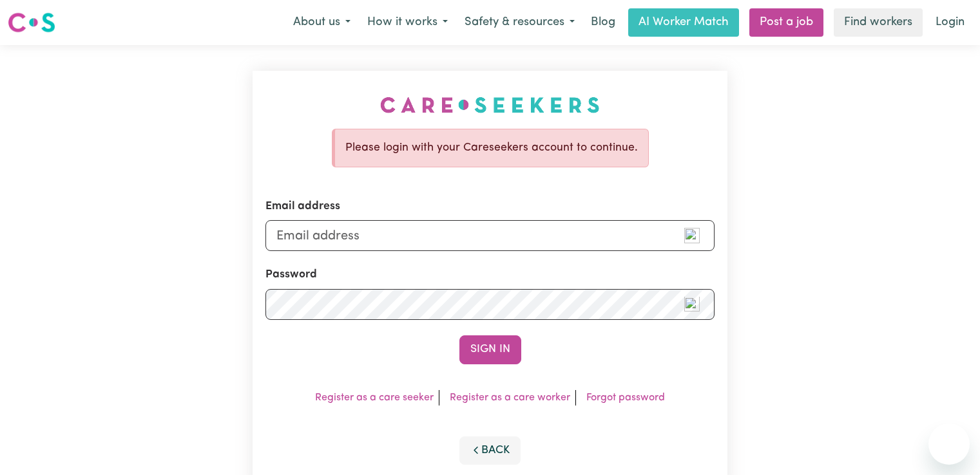 The height and width of the screenshot is (475, 980). What do you see at coordinates (303, 206) in the screenshot?
I see `label: Email address` at bounding box center [303, 206].